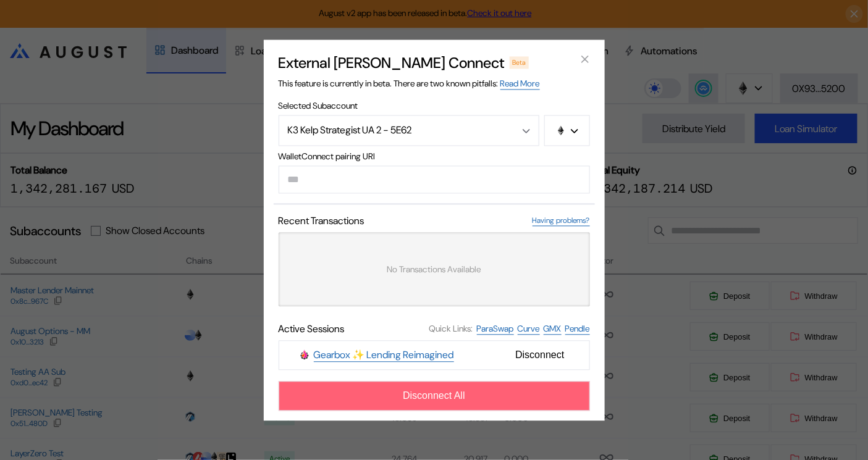 Image resolution: width=868 pixels, height=460 pixels. What do you see at coordinates (434, 156) in the screenshot?
I see `span: WalletConnect pairing URI` at bounding box center [434, 156].